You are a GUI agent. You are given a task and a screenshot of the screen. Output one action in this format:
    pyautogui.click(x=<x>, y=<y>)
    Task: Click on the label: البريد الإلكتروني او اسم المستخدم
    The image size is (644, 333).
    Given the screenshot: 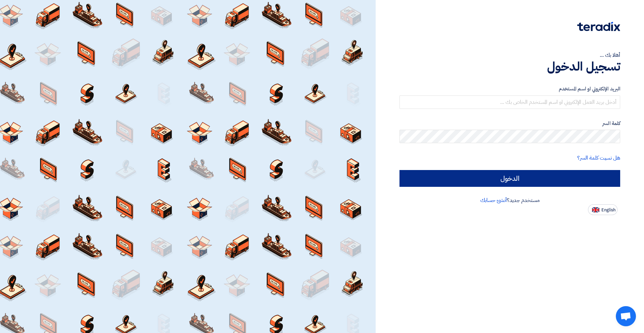 What is the action you would take?
    pyautogui.click(x=510, y=89)
    